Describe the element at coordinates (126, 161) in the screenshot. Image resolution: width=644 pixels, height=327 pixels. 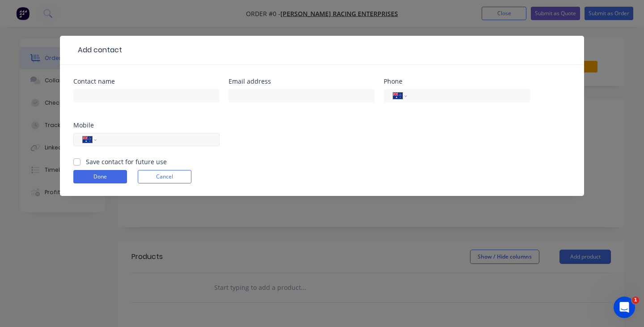
I see `label: Save contact for future use` at that location.